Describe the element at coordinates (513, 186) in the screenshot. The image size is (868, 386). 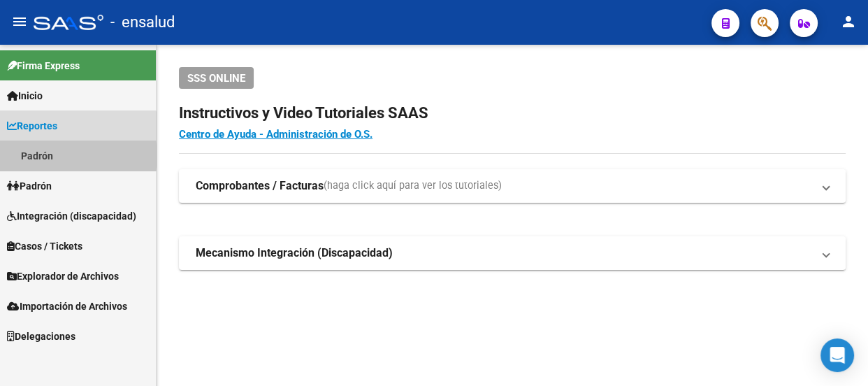
I see `mat-expansion-panel-header: Comprobantes / Facturas(haga click aquí para ver los tutoriales)` at that location.